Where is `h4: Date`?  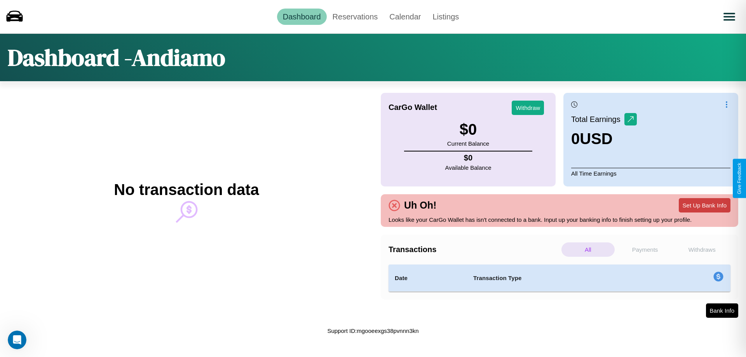 h4: Date is located at coordinates (428, 278).